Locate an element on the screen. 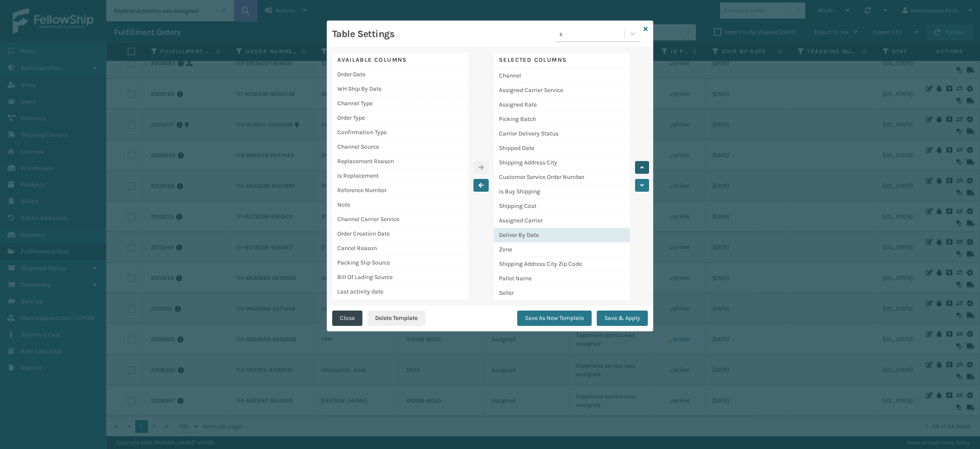 The height and width of the screenshot is (449, 980). div: Replacement Reason is located at coordinates (400, 162).